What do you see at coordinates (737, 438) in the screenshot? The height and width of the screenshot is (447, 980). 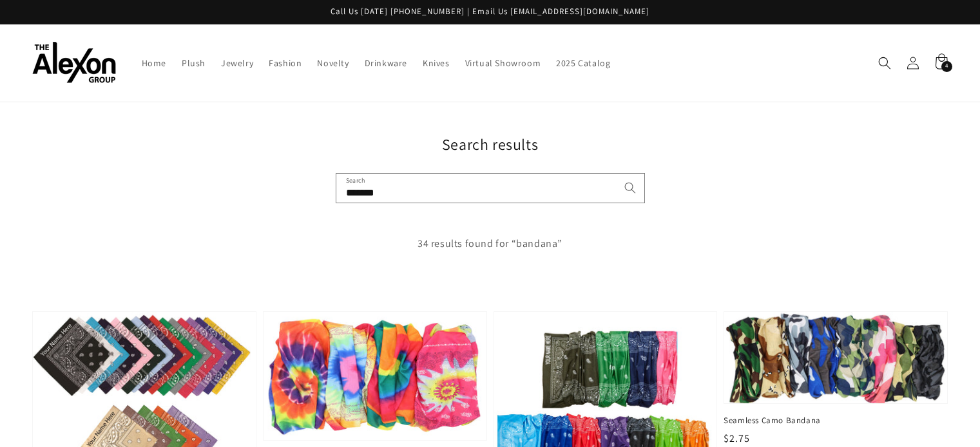 I see `span: $2.75` at bounding box center [737, 438].